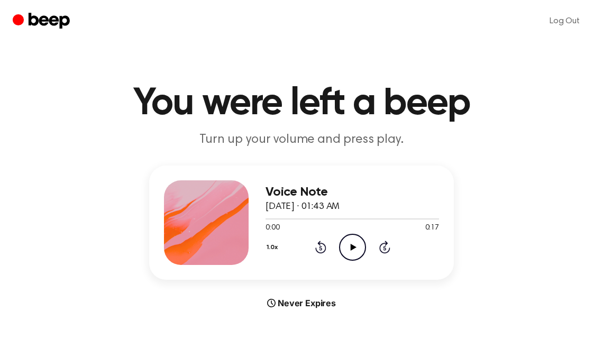  Describe the element at coordinates (432, 228) in the screenshot. I see `span: 0:17` at that location.